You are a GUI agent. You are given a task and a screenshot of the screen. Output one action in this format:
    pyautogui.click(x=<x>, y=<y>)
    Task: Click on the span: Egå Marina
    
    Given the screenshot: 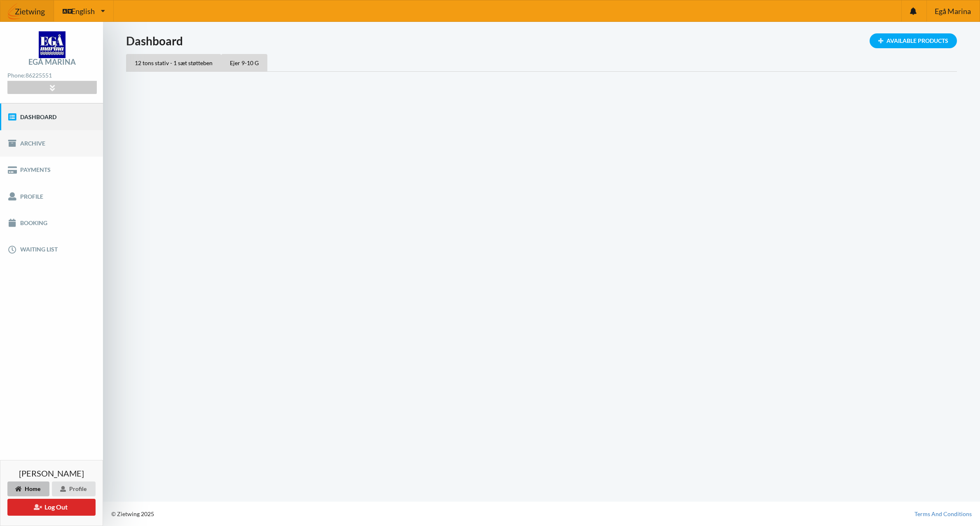 What is the action you would take?
    pyautogui.click(x=952, y=11)
    